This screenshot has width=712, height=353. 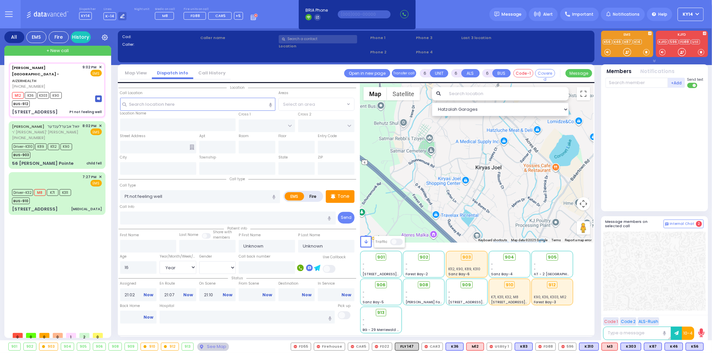 I want to click on label: Floor, so click(x=282, y=136).